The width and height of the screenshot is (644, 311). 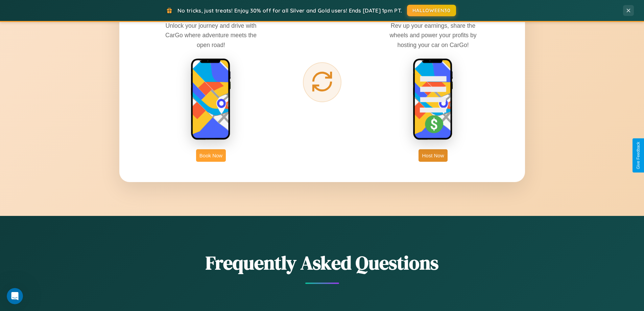 What do you see at coordinates (433, 35) in the screenshot?
I see `p: Rev up your earnings, share the wheels and power your profits by hosting your car on CarGo!` at bounding box center [433, 35].